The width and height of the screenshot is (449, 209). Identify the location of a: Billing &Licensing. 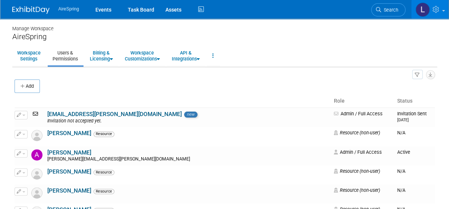
(101, 55).